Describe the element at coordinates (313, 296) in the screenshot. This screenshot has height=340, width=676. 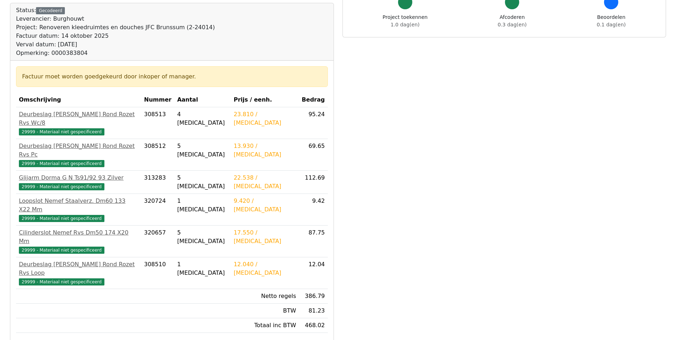
I see `td: 386.79` at that location.